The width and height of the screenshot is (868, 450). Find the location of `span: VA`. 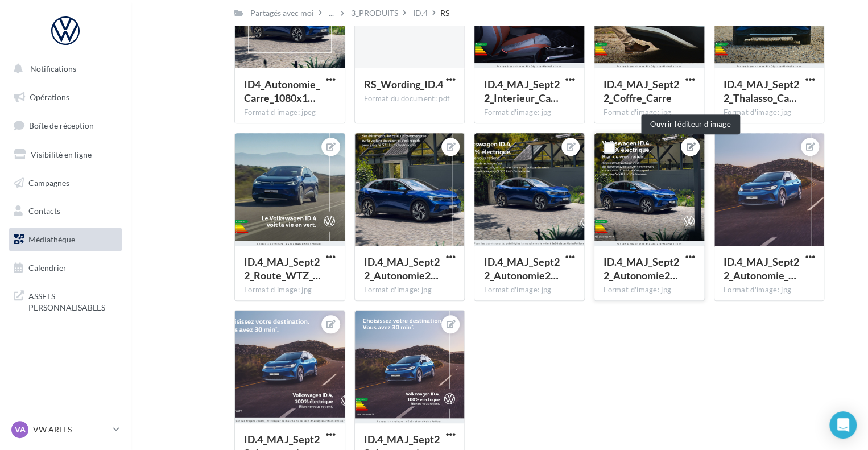

span: VA is located at coordinates (20, 430).